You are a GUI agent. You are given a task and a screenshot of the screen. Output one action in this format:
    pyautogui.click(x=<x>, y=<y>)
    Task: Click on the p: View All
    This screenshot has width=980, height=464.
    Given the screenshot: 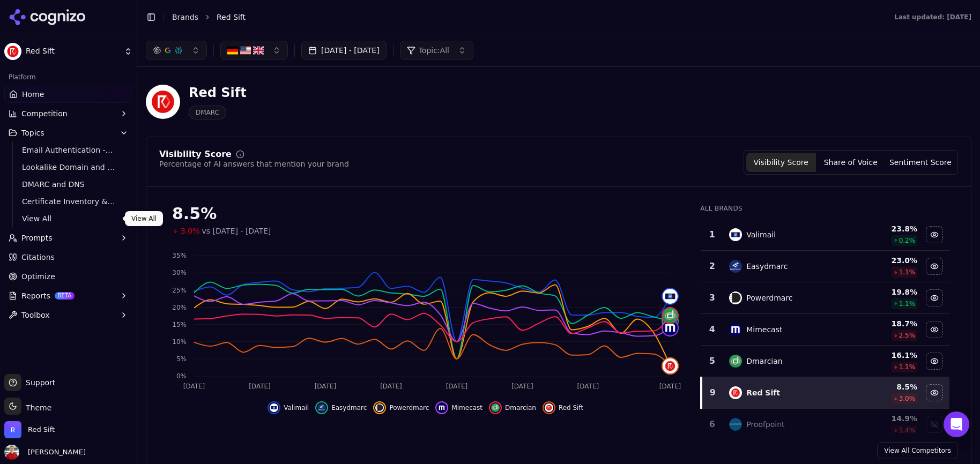 What is the action you would take?
    pyautogui.click(x=144, y=219)
    